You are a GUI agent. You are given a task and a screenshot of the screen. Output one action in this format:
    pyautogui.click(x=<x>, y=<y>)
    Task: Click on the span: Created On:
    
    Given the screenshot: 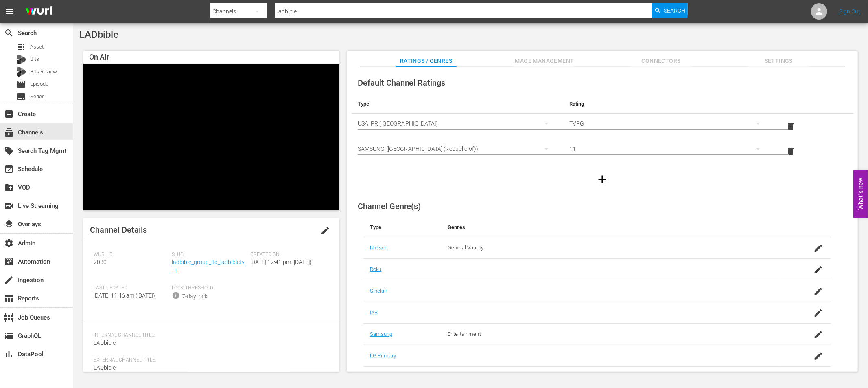 What is the action you would take?
    pyautogui.click(x=288, y=255)
    